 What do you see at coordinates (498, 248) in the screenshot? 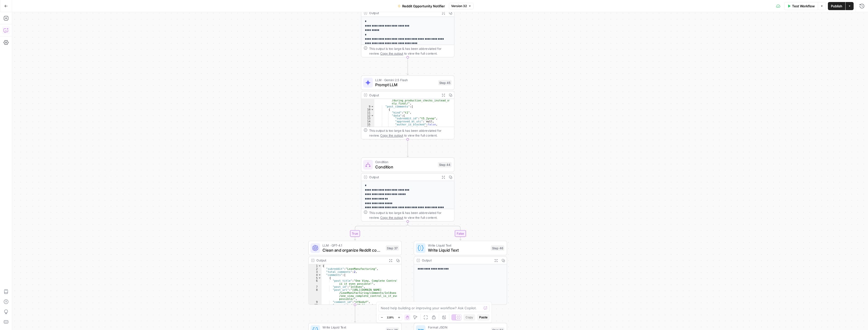
I see `div: Step 46` at bounding box center [498, 248].